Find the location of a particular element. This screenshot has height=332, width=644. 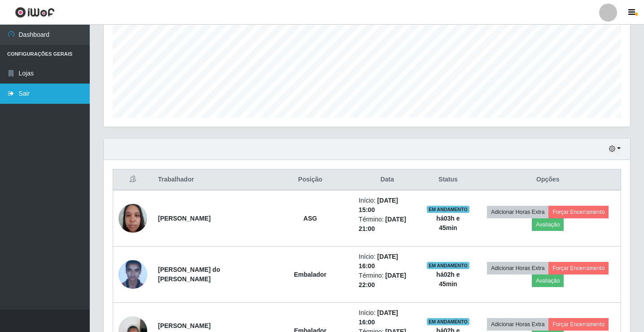

img: CoreUI Logo is located at coordinates (35, 12).